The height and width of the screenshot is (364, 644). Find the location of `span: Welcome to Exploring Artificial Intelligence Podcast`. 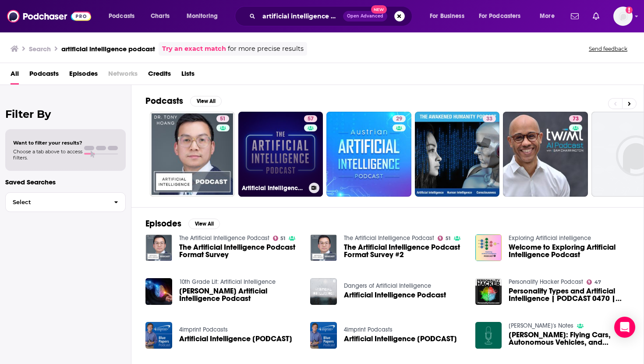

span: Welcome to Exploring Artificial Intelligence Podcast is located at coordinates (569, 251).